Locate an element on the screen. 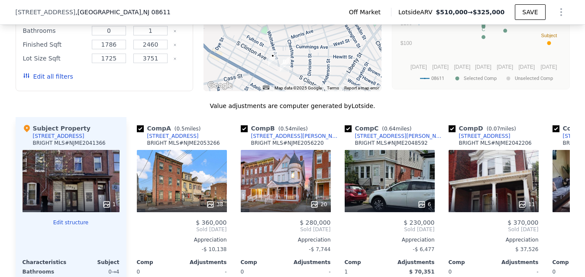  text: Selected Comp is located at coordinates (480, 78).